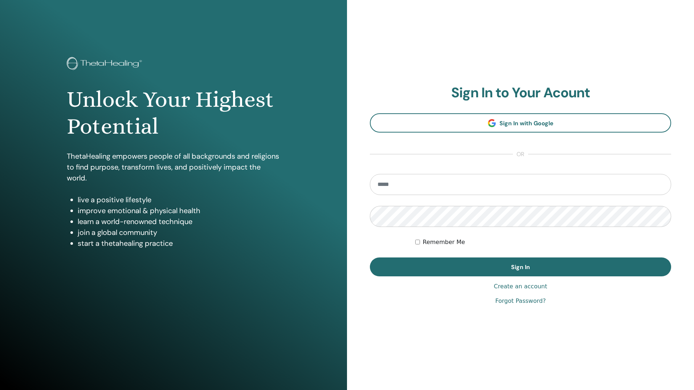  Describe the element at coordinates (520, 267) in the screenshot. I see `button: Sign In` at that location.